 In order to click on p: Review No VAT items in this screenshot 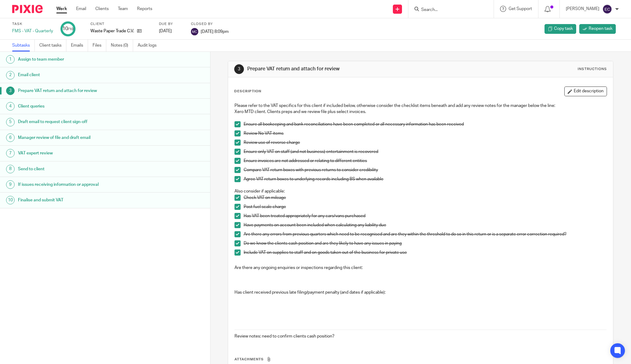, I will do `click(425, 133)`.